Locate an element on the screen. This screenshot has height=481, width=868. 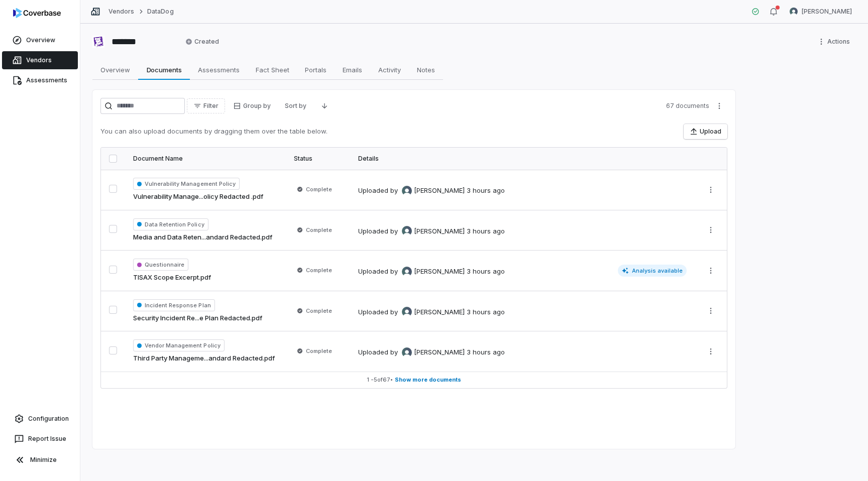
button: Filter is located at coordinates (206, 106).